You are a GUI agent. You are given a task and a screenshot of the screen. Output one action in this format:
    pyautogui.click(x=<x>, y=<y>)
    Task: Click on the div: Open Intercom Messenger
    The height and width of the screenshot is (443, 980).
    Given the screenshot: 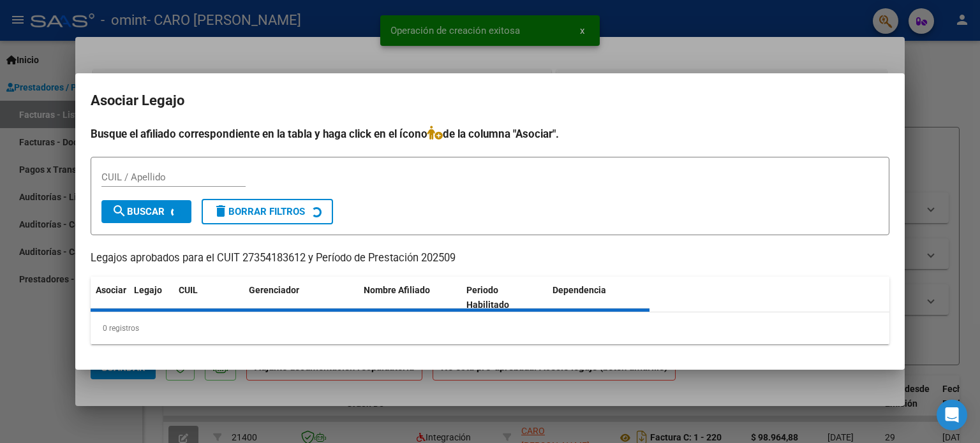 What is the action you would take?
    pyautogui.click(x=952, y=415)
    